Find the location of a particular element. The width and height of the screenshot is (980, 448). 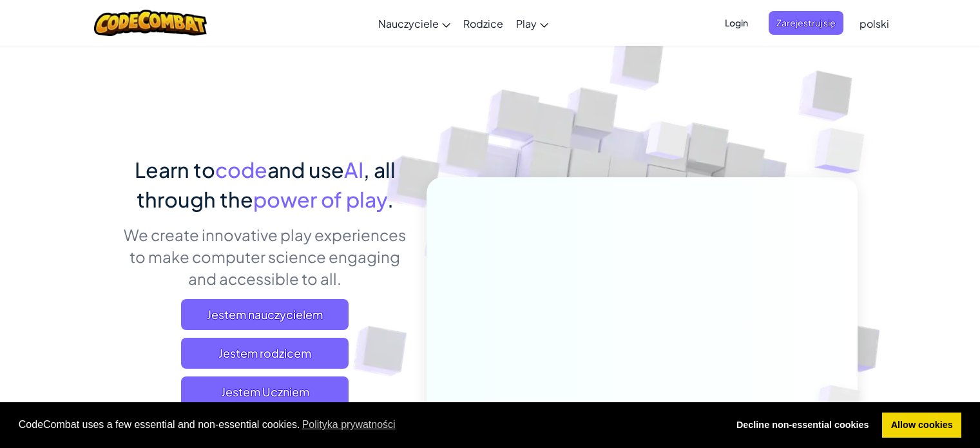

span: and use is located at coordinates (306, 169).